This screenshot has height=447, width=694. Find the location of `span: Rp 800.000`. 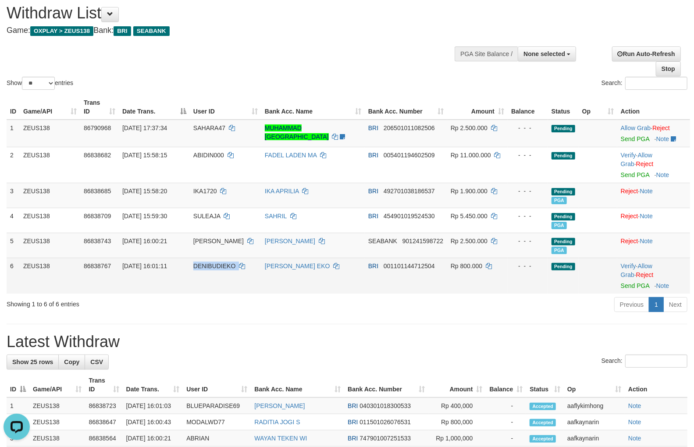

span: Rp 800.000 is located at coordinates (467, 266).